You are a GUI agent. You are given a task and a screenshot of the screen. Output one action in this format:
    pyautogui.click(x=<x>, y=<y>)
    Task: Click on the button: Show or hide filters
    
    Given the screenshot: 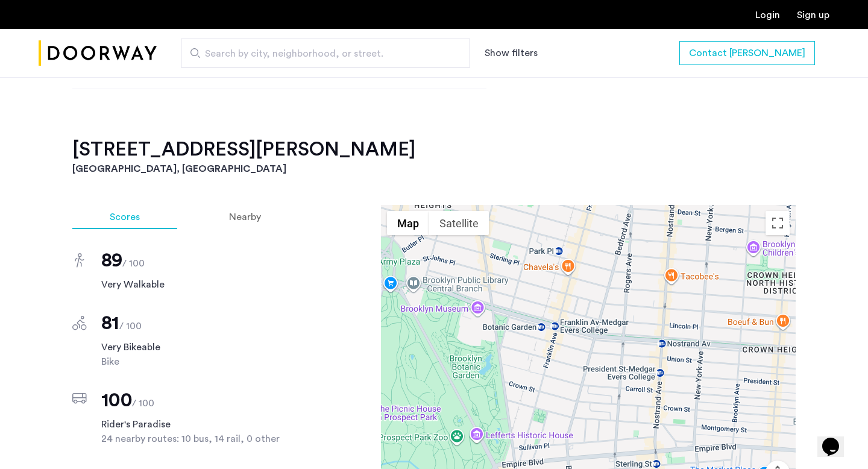 What is the action you would take?
    pyautogui.click(x=512, y=53)
    